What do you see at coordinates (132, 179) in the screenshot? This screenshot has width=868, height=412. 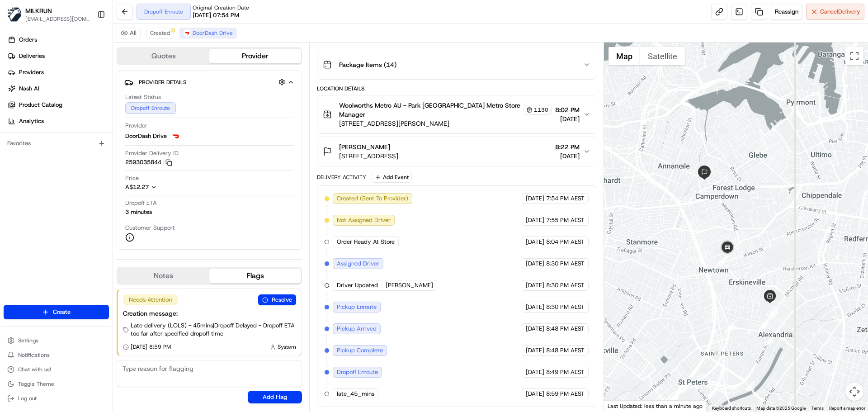 I see `span: Price` at bounding box center [132, 179].